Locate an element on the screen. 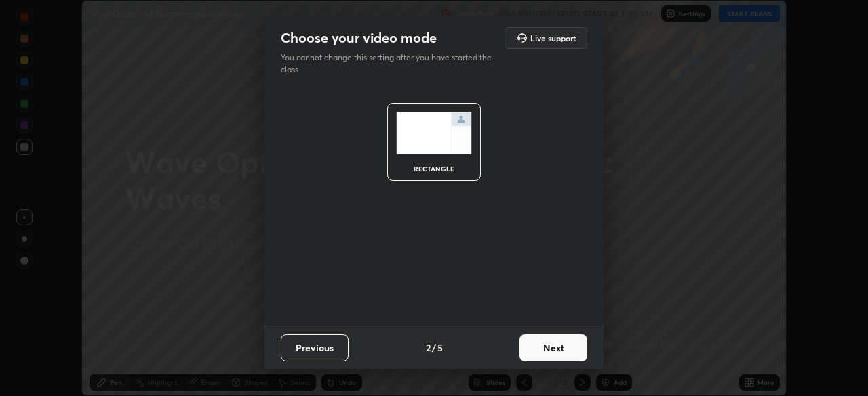 This screenshot has width=868, height=396. button: Next is located at coordinates (554, 348).